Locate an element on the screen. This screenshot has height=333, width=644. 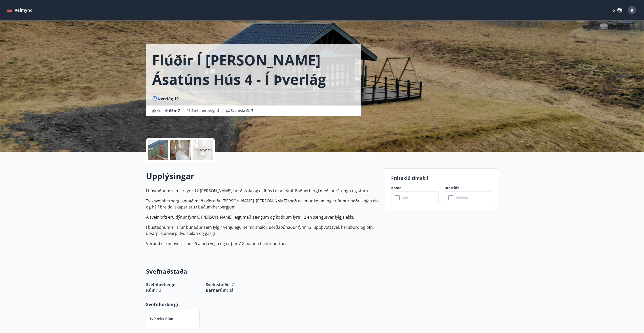
span: Stærð : is located at coordinates (169, 111).